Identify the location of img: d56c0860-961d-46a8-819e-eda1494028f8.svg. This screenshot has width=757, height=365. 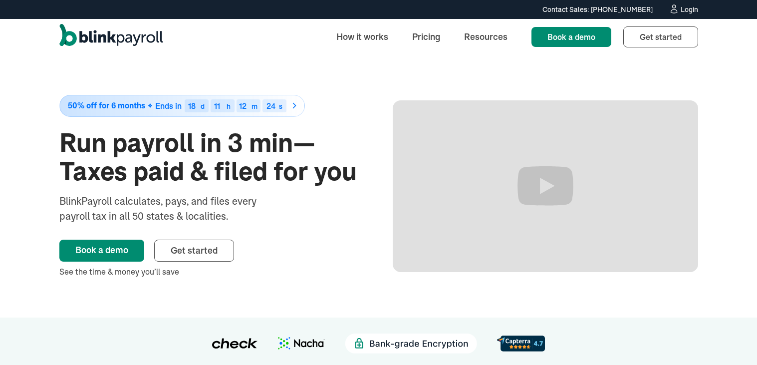
(521, 343).